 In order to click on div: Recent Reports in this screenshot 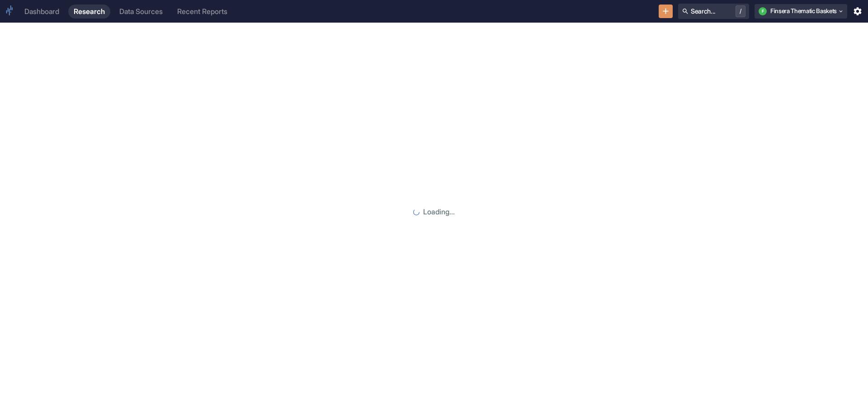, I will do `click(202, 11)`.